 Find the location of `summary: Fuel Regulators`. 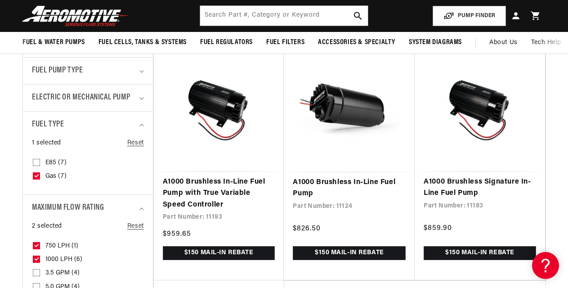

summary: Fuel Regulators is located at coordinates (226, 42).